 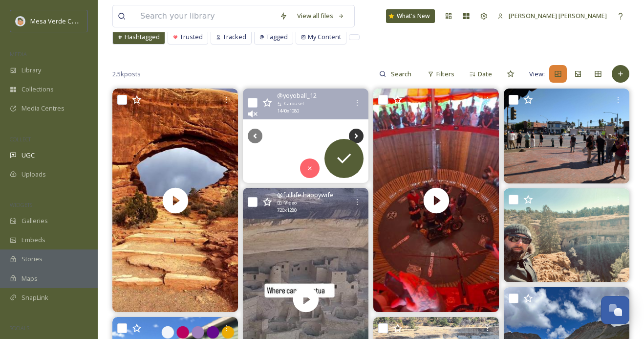 I want to click on span: My Content, so click(x=324, y=37).